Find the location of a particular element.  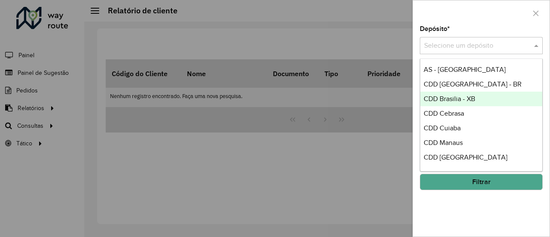

span: CDD Cuiaba is located at coordinates (442, 128).